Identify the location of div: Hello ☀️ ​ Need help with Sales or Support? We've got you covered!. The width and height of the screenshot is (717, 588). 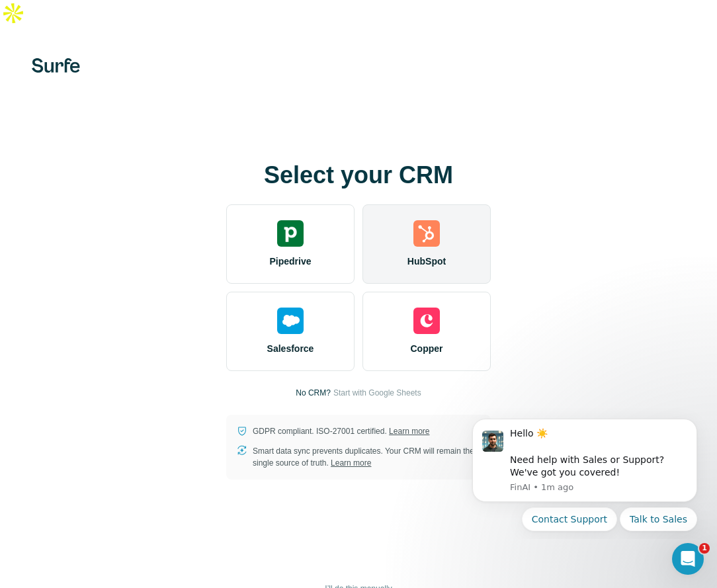
(146, 47).